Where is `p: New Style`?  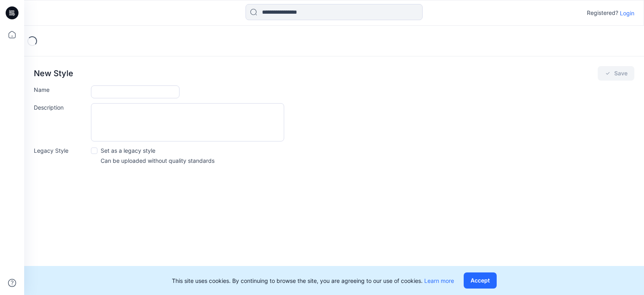
p: New Style is located at coordinates (53, 73).